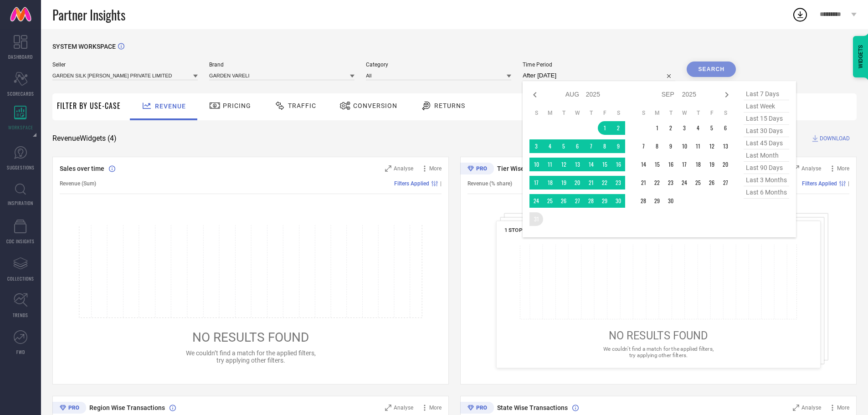 This screenshot has width=868, height=415. I want to click on span: Traffic, so click(302, 106).